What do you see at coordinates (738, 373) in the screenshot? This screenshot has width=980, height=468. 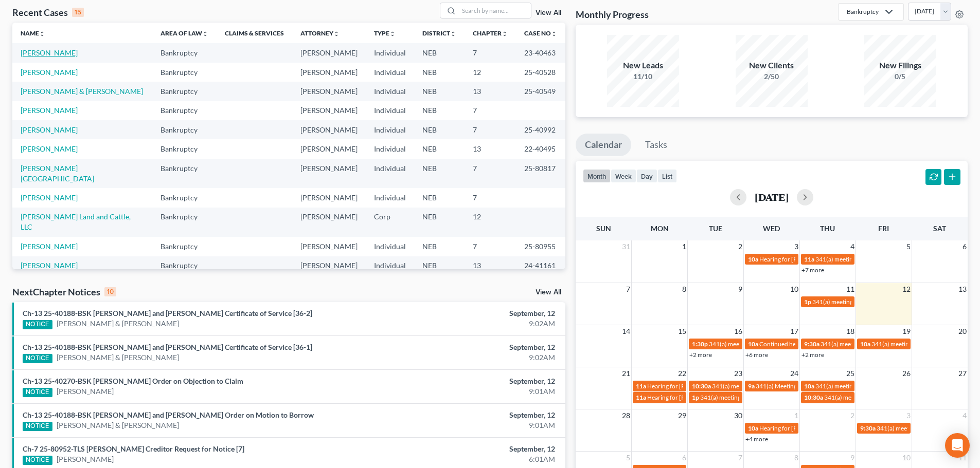 I see `span: 23` at bounding box center [738, 373].